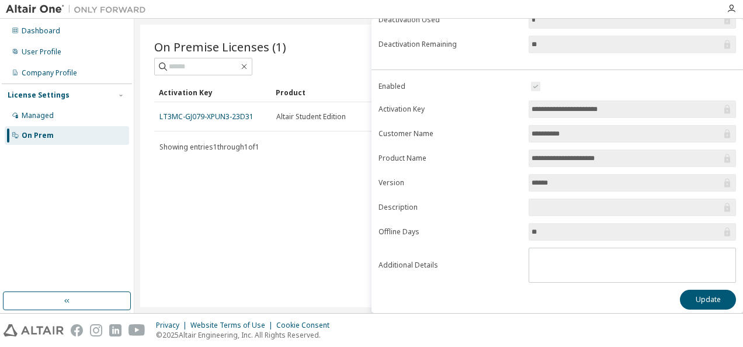 The width and height of the screenshot is (743, 347). What do you see at coordinates (115, 330) in the screenshot?
I see `img: linkedin.svg` at bounding box center [115, 330].